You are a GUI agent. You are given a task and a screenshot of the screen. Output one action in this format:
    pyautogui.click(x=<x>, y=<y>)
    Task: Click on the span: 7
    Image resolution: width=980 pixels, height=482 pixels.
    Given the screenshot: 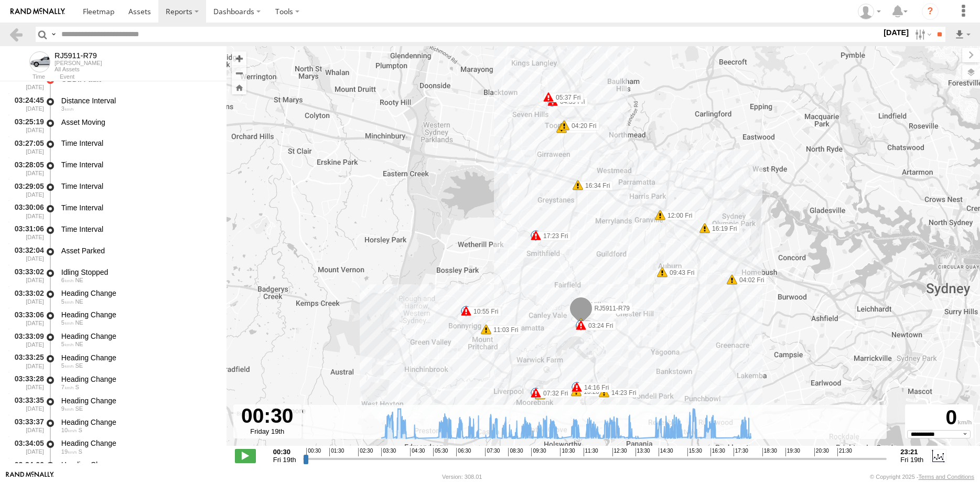 What is the action you would take?
    pyautogui.click(x=67, y=387)
    